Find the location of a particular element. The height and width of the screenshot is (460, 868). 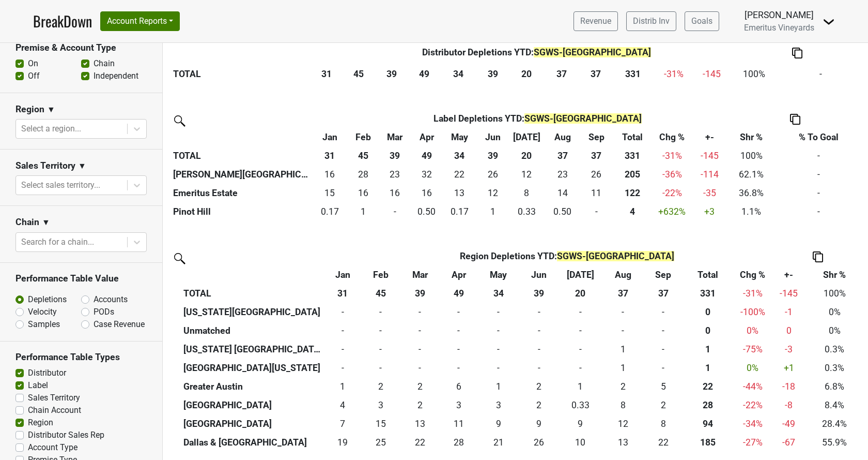

th: 0 is located at coordinates (708, 311).